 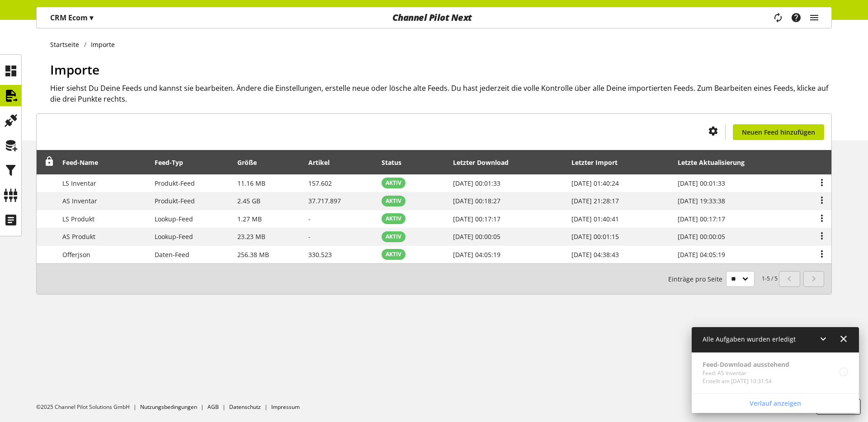 I want to click on span: 11.16 MB, so click(x=251, y=183).